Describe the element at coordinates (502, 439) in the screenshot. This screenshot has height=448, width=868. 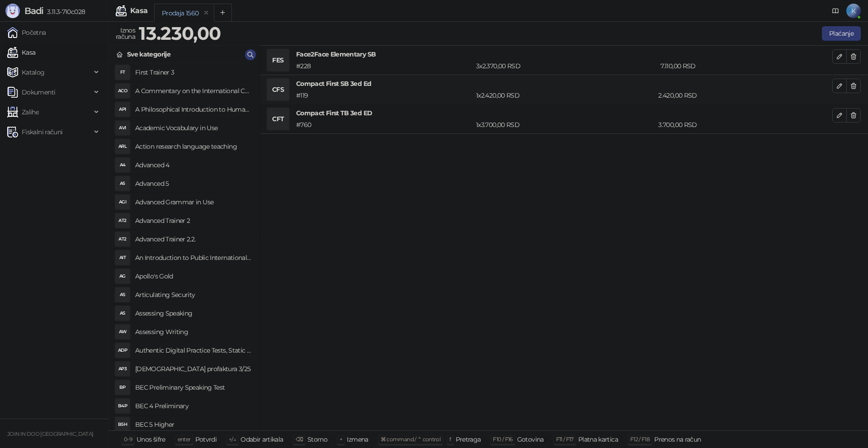
I see `span: F10 / F16` at that location.